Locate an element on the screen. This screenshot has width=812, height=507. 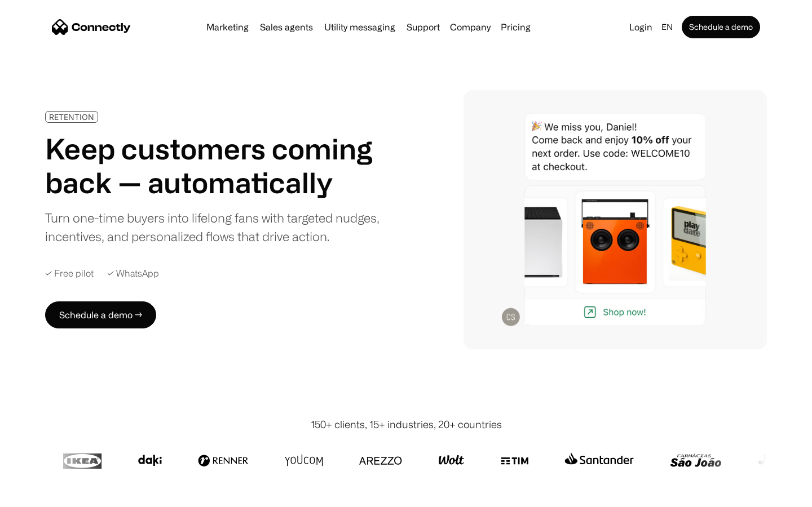
a: Login is located at coordinates (640, 27).